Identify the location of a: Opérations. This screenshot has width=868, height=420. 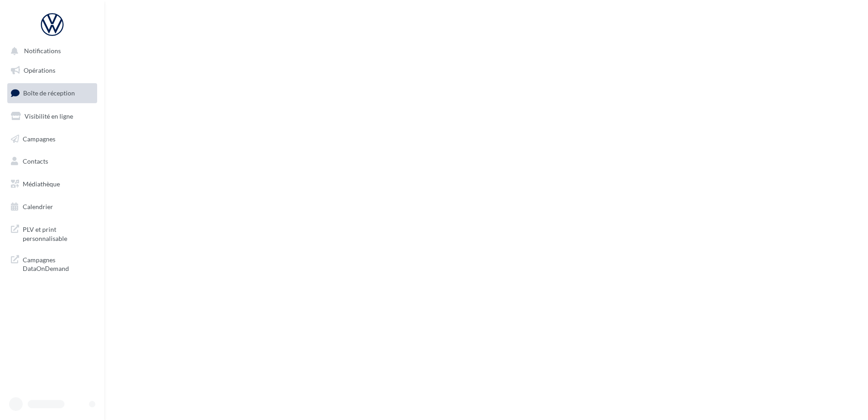
(52, 70).